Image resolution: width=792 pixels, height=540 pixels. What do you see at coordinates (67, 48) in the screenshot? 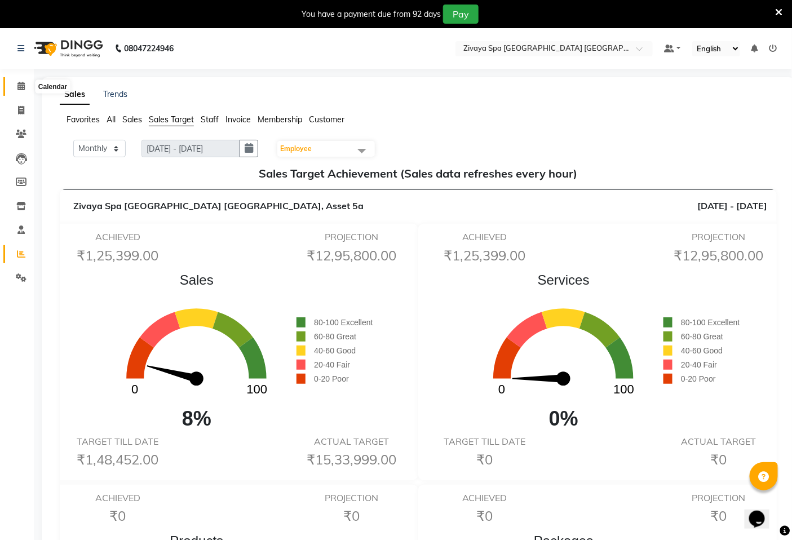
I see `img: logo` at bounding box center [67, 48].